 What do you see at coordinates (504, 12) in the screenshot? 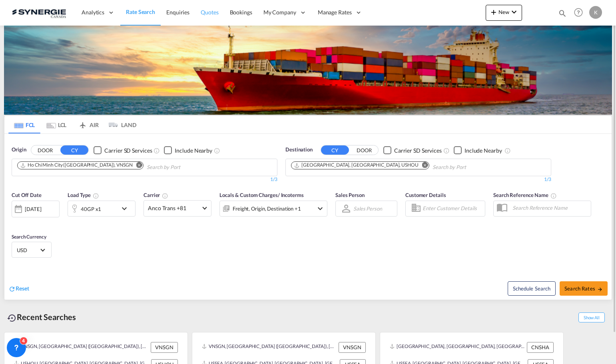
I see `span: New` at bounding box center [504, 12].